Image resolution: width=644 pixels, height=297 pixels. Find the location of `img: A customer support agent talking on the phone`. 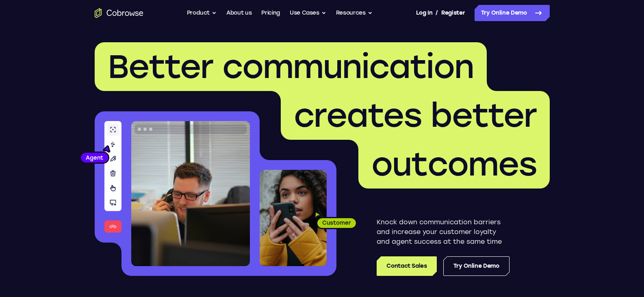

img: A customer support agent talking on the phone is located at coordinates (191, 193).